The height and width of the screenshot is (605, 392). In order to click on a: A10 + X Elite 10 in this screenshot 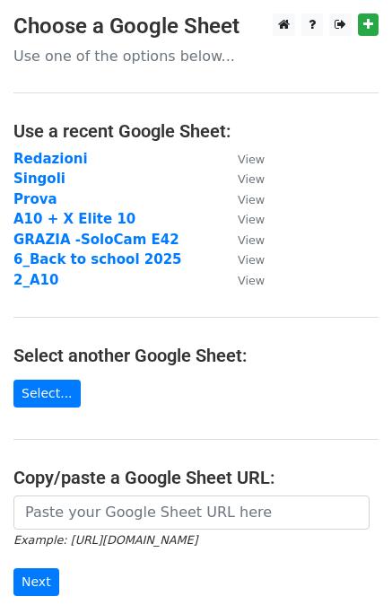, I will do `click(74, 219)`.